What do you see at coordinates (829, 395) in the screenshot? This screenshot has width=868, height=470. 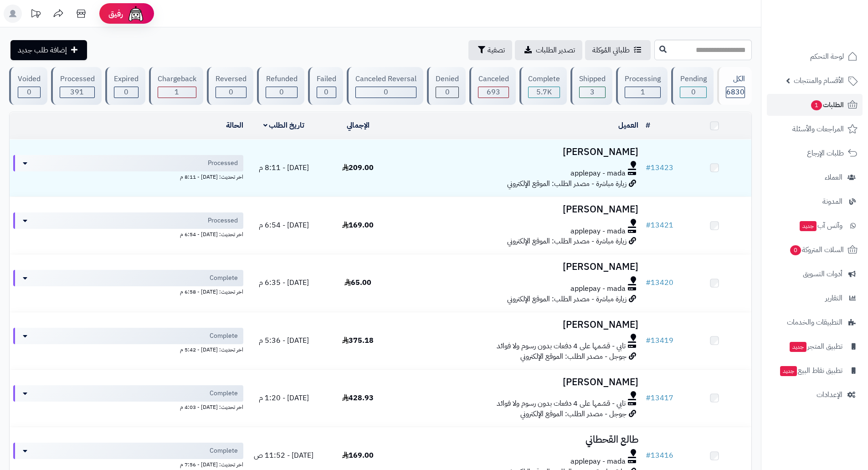 I see `span: الإعدادات` at bounding box center [829, 395].